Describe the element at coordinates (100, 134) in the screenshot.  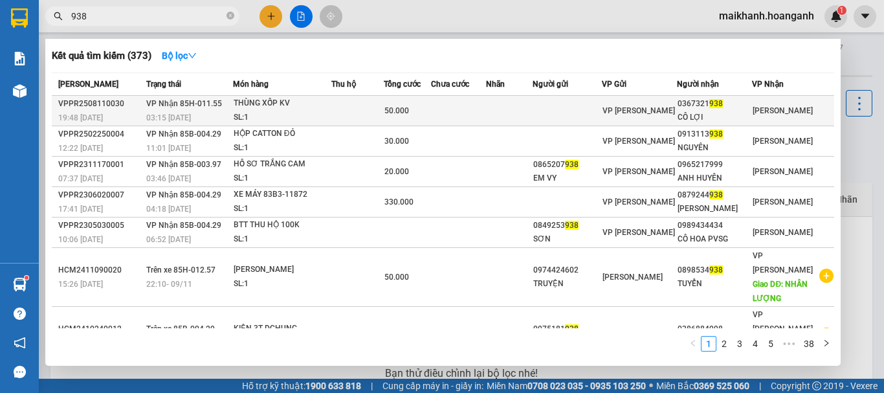
I see `div: VPPR2502250004` at that location.